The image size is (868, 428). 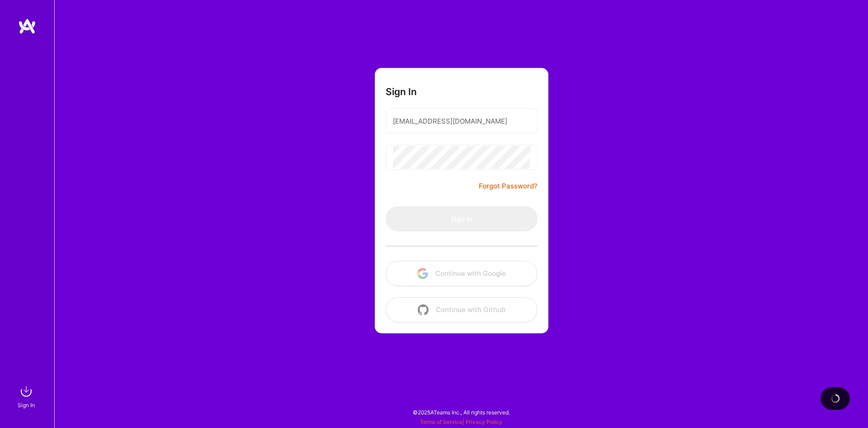 What do you see at coordinates (462, 309) in the screenshot?
I see `button: Continue with Github` at bounding box center [462, 309].